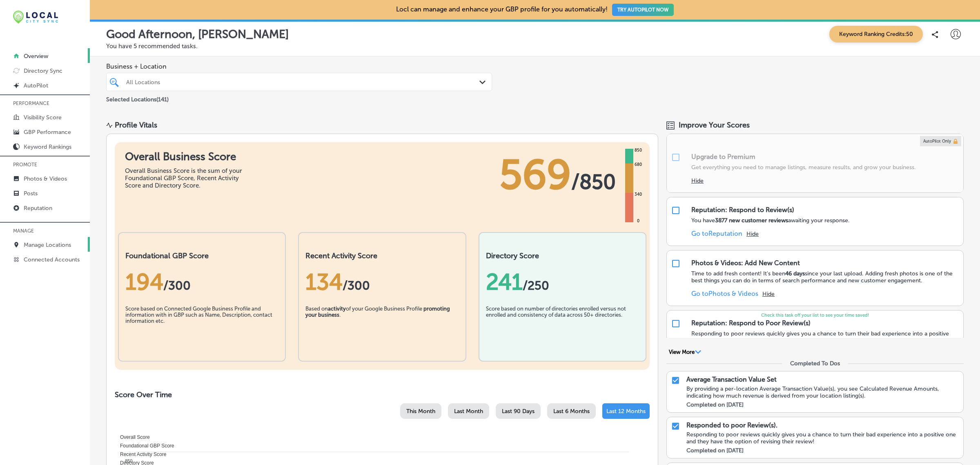 Image resolution: width=980 pixels, height=465 pixels. Describe the element at coordinates (825, 337) in the screenshot. I see `p: Responding to poor reviews quickly gives you a chance to turn their bad experience into a positiv...` at that location.